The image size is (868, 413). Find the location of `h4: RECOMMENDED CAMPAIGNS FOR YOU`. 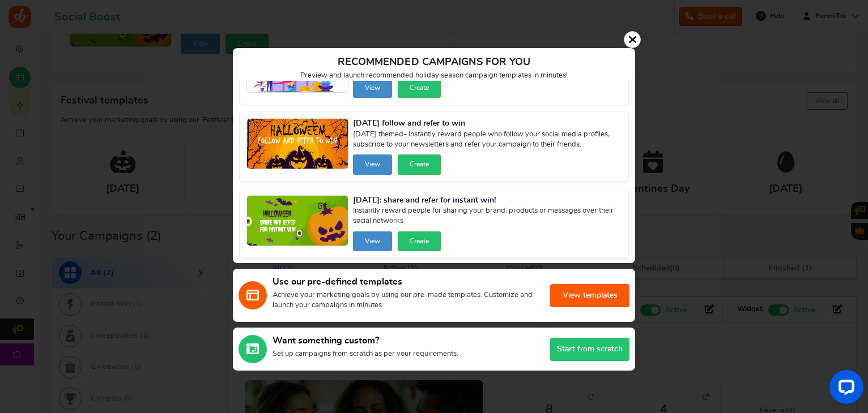

h4: RECOMMENDED CAMPAIGNS FOR YOU is located at coordinates (434, 63).